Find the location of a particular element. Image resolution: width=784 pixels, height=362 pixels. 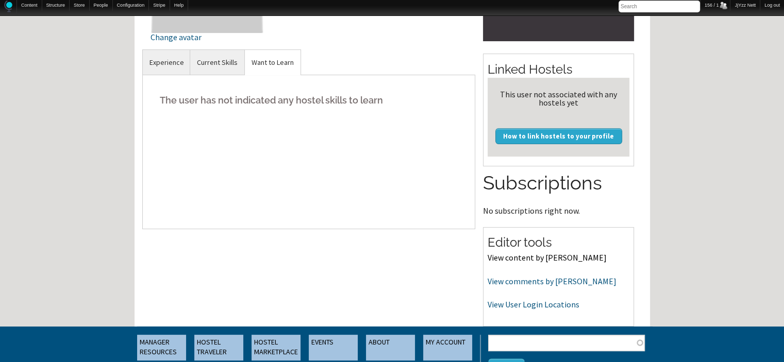

a: ABOUT is located at coordinates (390, 348).